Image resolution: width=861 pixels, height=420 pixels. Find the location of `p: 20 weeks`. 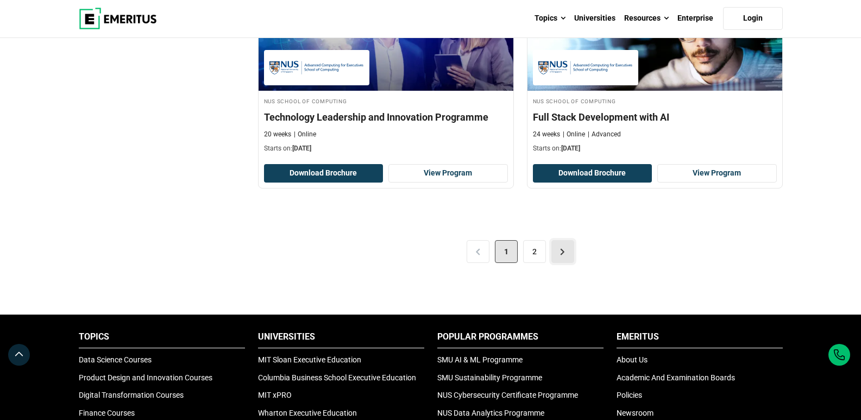

p: 20 weeks is located at coordinates (278, 134).